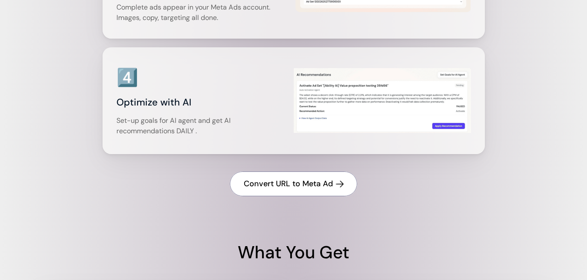 Image resolution: width=587 pixels, height=280 pixels. I want to click on a: Convert URL to Meta Ad, so click(293, 184).